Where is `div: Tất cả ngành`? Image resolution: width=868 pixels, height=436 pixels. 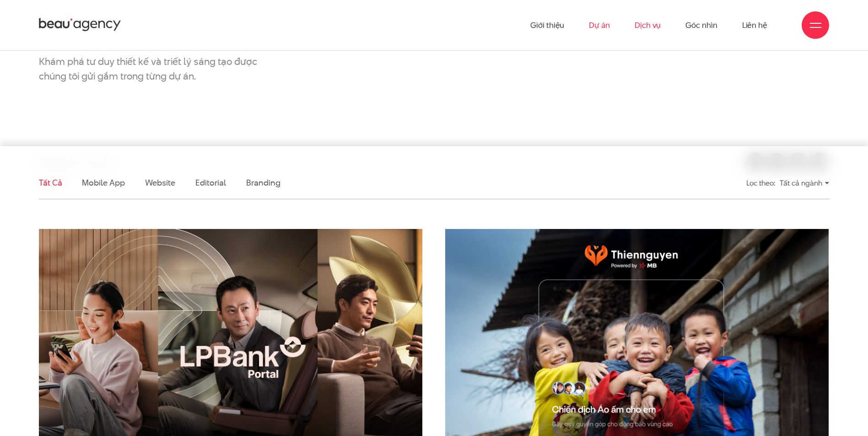 div: Tất cả ngành is located at coordinates (804, 183).